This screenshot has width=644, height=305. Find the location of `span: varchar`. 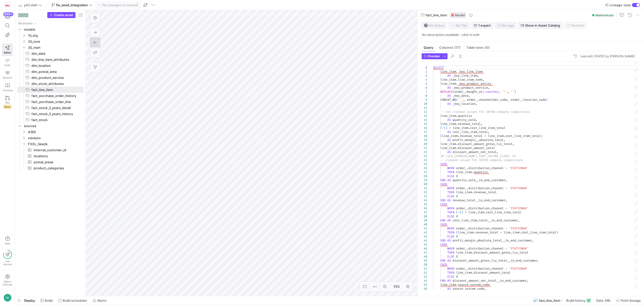

span: varchar is located at coordinates (492, 92).